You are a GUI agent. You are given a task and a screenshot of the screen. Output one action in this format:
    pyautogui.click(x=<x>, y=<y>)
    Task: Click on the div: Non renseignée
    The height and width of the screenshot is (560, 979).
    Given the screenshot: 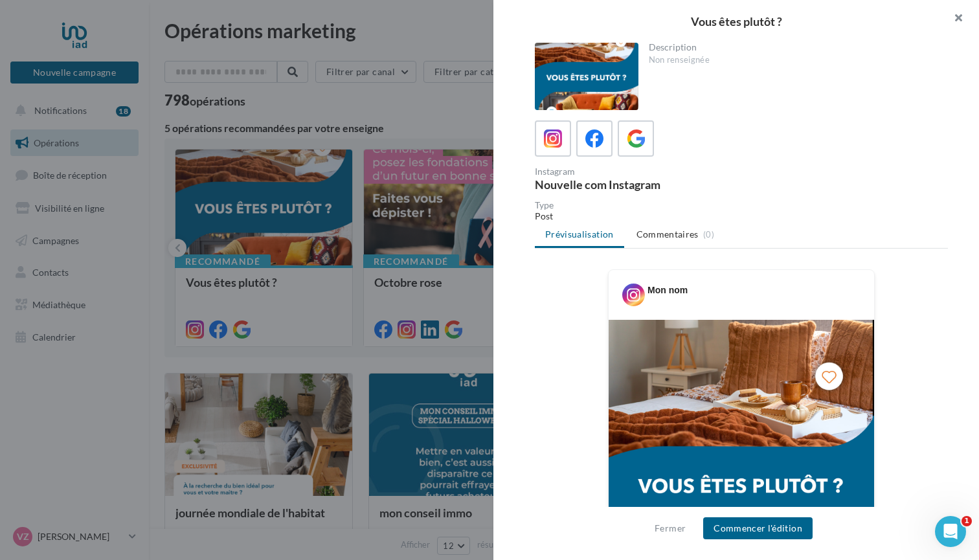 What is the action you would take?
    pyautogui.click(x=793, y=61)
    